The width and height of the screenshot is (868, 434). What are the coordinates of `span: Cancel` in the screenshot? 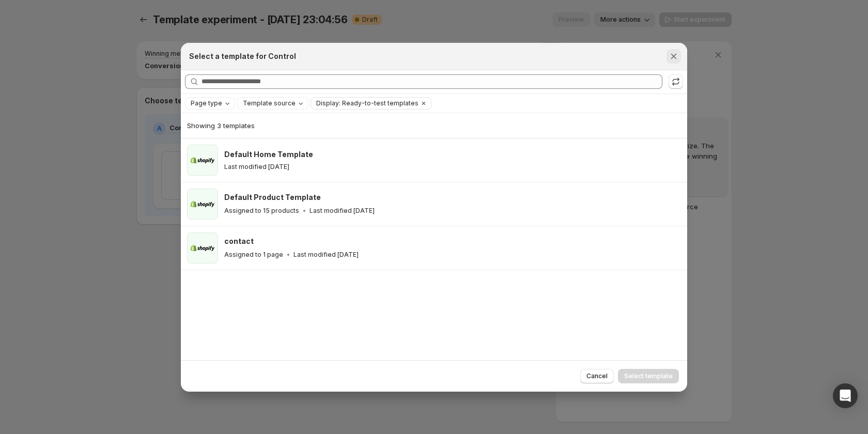 It's located at (597, 376).